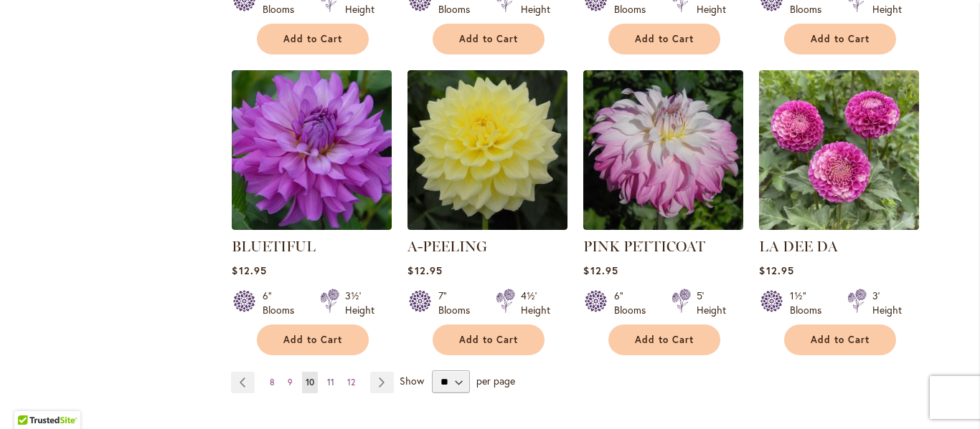 The image size is (980, 429). I want to click on a: A-Peeling, so click(487, 226).